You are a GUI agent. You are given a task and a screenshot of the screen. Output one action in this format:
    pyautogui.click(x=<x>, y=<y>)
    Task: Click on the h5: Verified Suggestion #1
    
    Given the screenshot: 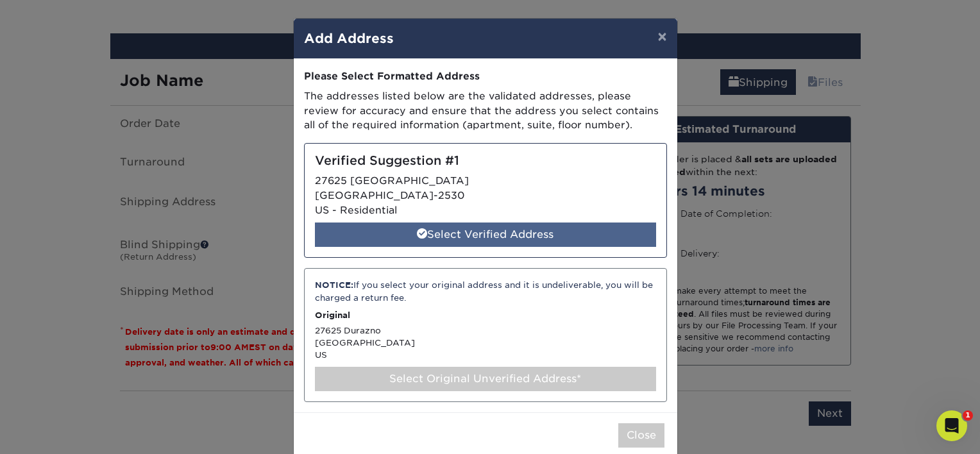 What is the action you would take?
    pyautogui.click(x=486, y=161)
    